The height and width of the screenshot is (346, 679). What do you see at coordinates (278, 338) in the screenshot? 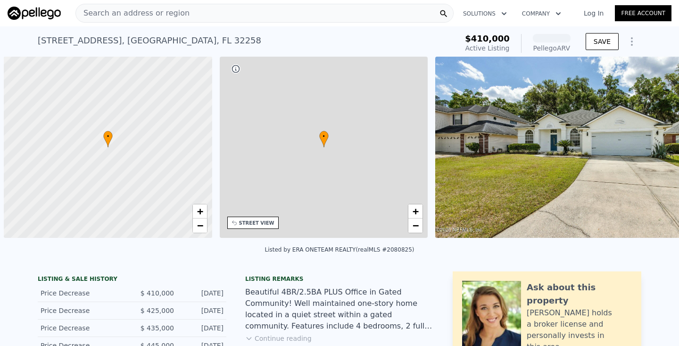
I see `button: Continue reading` at bounding box center [278, 338].